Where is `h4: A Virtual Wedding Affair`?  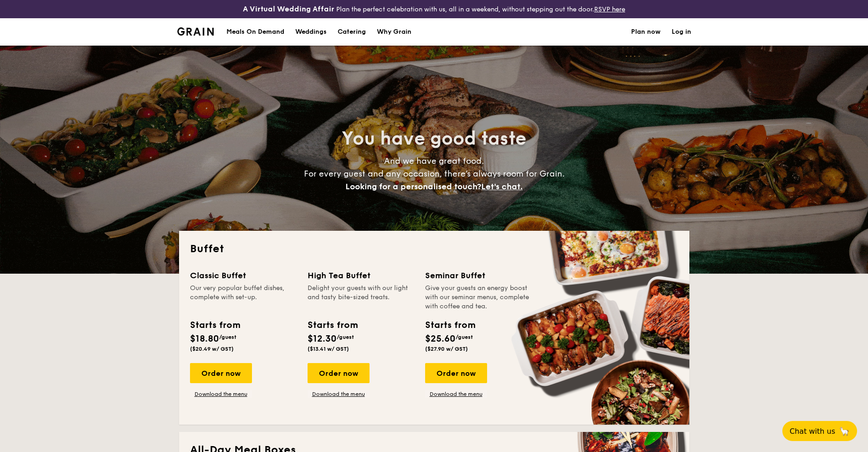 h4: A Virtual Wedding Affair is located at coordinates (289, 9).